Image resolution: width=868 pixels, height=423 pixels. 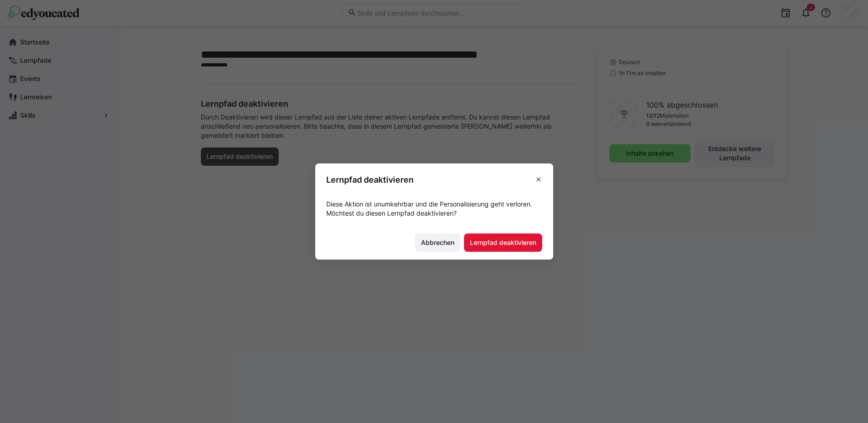 What do you see at coordinates (503, 242) in the screenshot?
I see `span: Lernpfad deaktivieren` at bounding box center [503, 242].